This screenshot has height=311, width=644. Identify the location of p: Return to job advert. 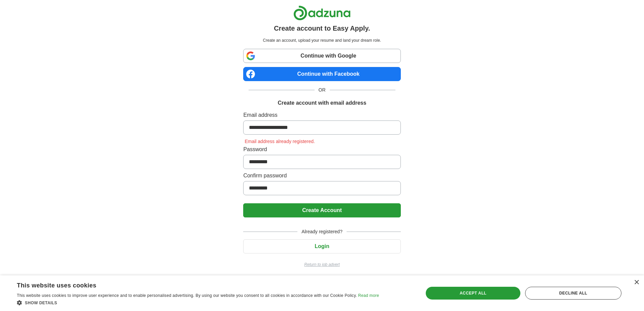
(322, 264).